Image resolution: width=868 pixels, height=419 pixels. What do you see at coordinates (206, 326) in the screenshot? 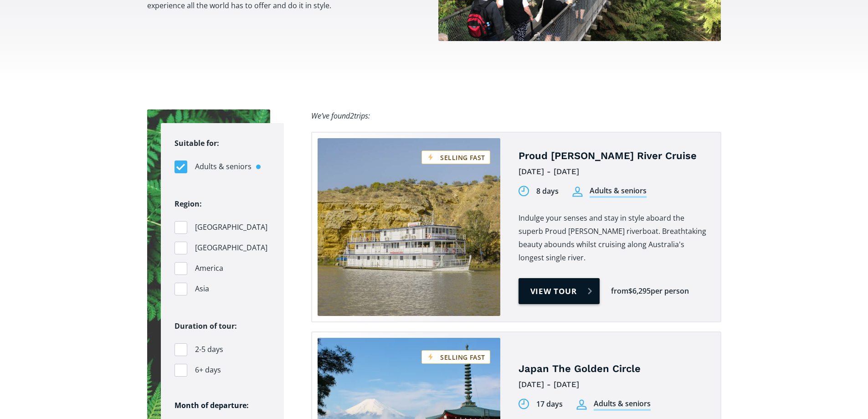
I see `legend: Duration of tour:` at bounding box center [206, 326].